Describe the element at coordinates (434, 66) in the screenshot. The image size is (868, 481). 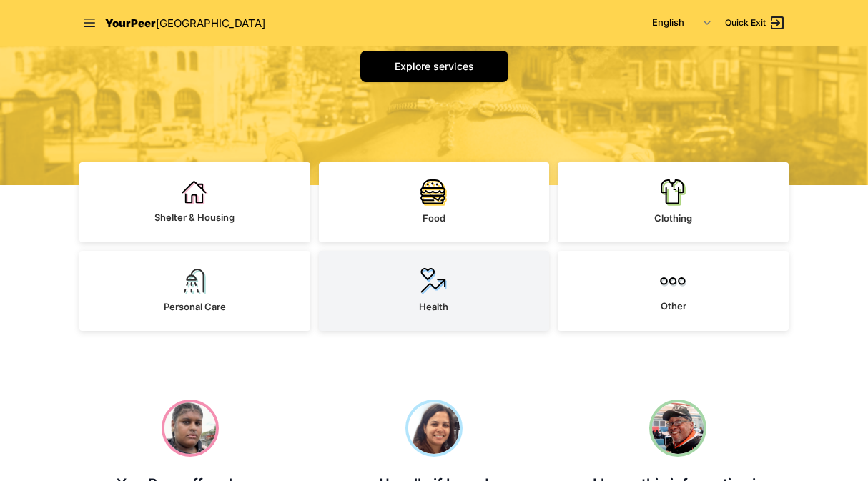
I see `a: Explore services` at that location.